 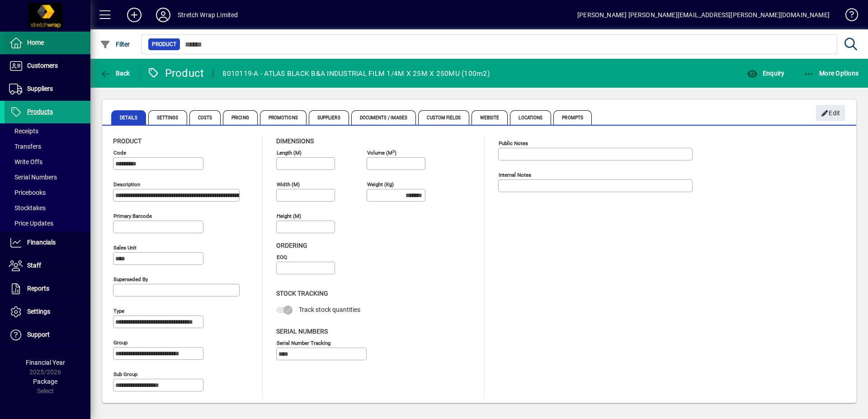 I want to click on mat-label: Description, so click(x=126, y=185).